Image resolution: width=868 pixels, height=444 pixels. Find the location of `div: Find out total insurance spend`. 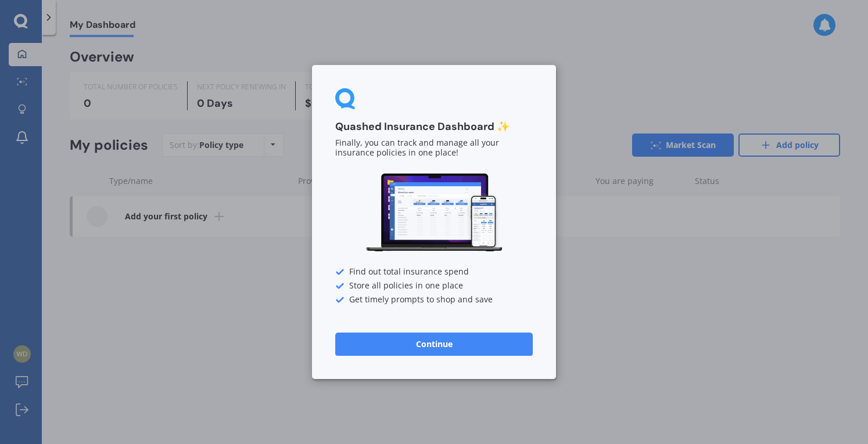

div: Find out total insurance spend is located at coordinates (434, 272).